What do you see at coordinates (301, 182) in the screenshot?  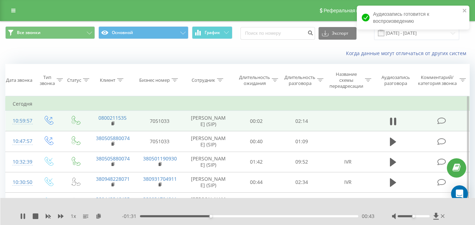 I see `td: 02:34` at bounding box center [301, 182].